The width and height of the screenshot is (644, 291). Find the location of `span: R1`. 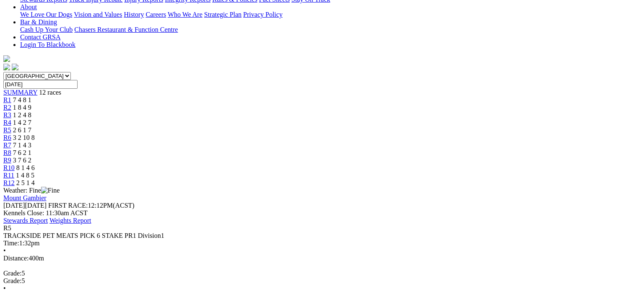

span: R1 is located at coordinates (7, 99).